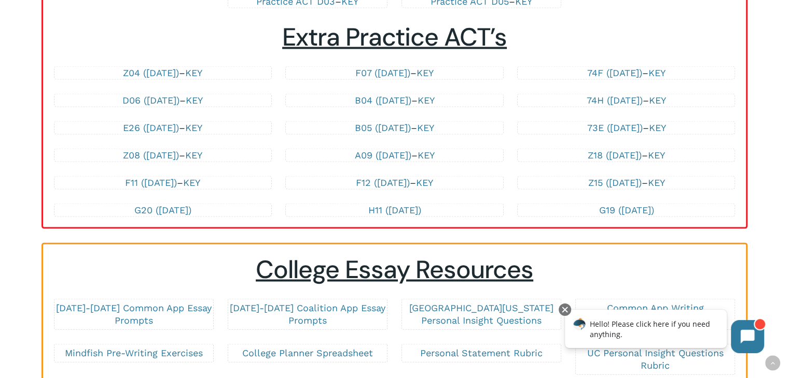 Image resolution: width=789 pixels, height=378 pixels. Describe the element at coordinates (25, 23) in the screenshot. I see `img: Avatar` at that location.